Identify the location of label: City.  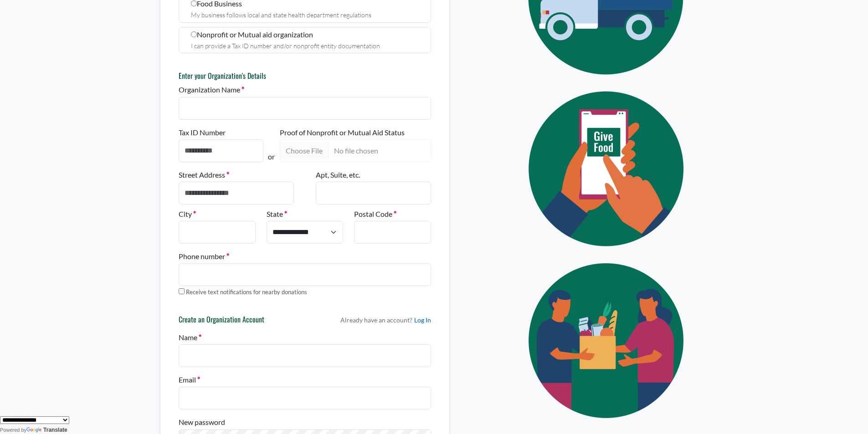
(188, 214).